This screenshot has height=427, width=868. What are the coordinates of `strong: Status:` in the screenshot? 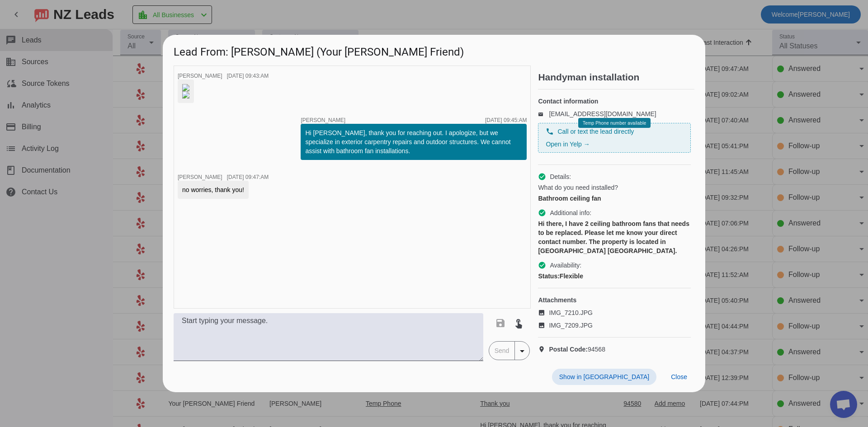 It's located at (548, 276).